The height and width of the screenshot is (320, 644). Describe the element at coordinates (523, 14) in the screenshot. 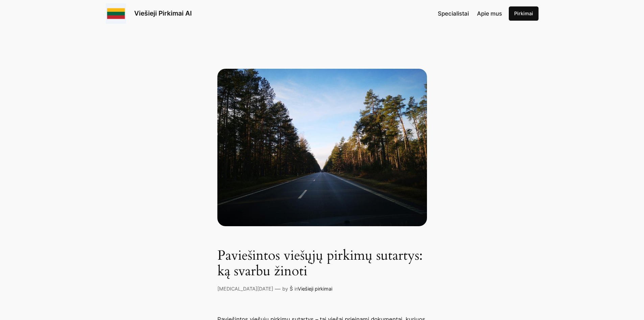

I see `a: Pirkimai` at that location.